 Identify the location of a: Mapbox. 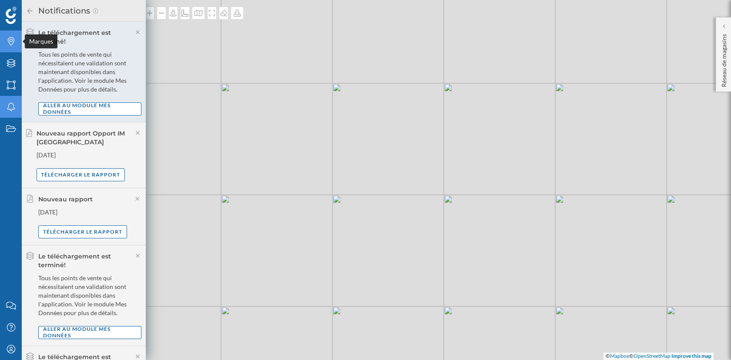
(620, 355).